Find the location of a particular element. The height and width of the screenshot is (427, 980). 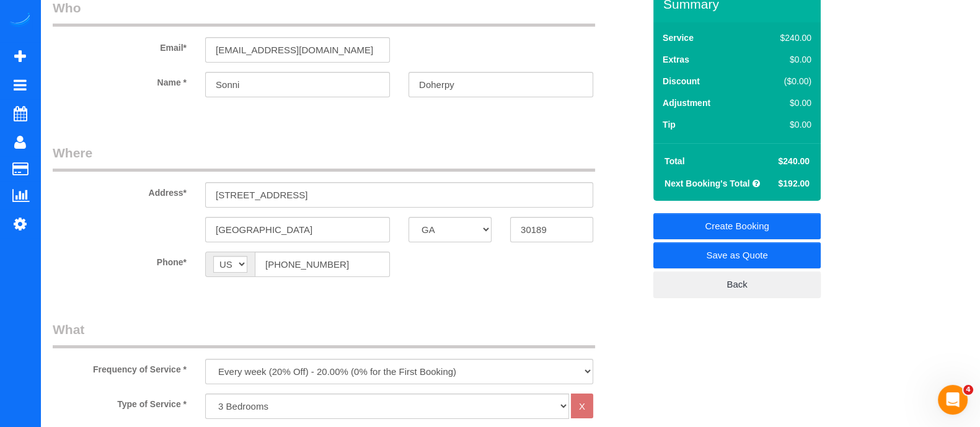

label: Discount is located at coordinates (681, 81).